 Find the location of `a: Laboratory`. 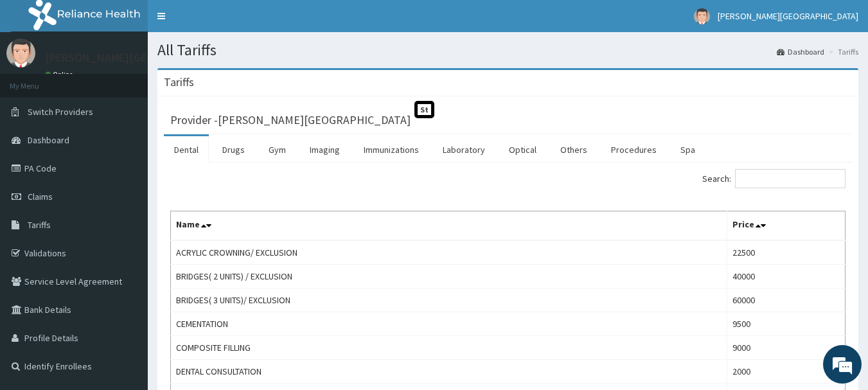

a: Laboratory is located at coordinates (464, 150).